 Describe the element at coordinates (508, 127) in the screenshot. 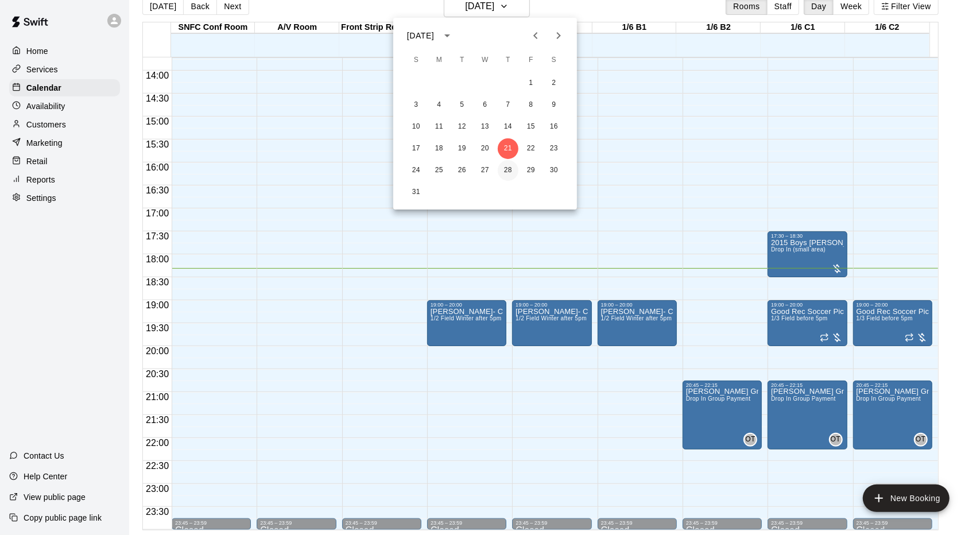

I see `button: 14` at that location.